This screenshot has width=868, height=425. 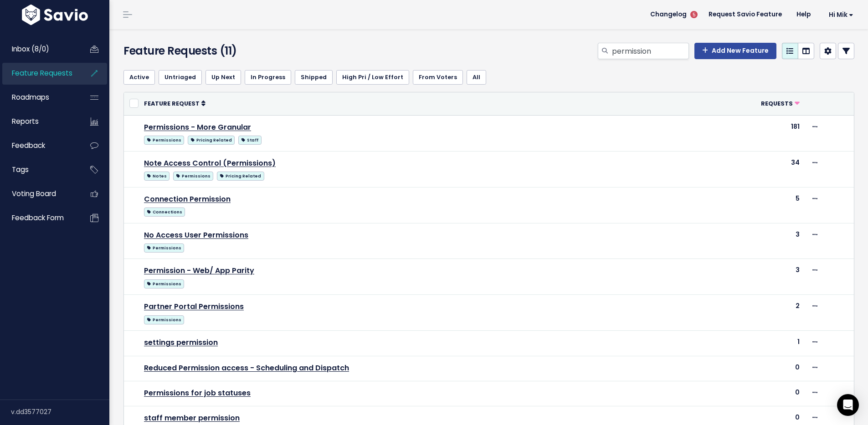 I want to click on a: Permissions for job statuses, so click(x=198, y=393).